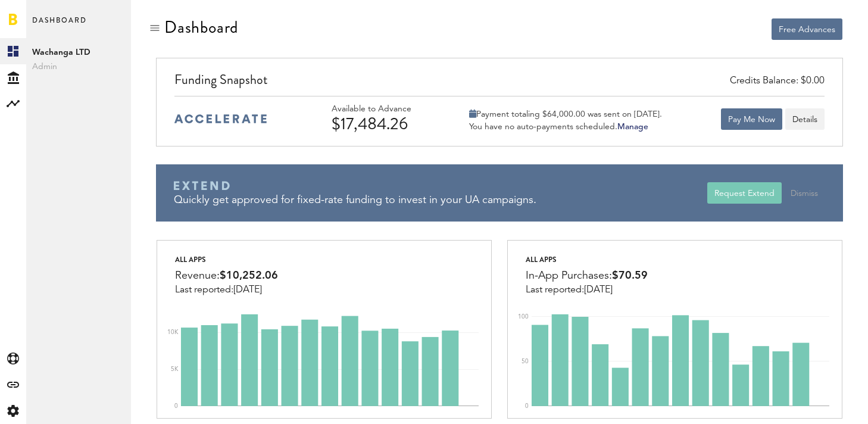 The height and width of the screenshot is (424, 868). Describe the element at coordinates (586, 276) in the screenshot. I see `div: In-App Purchases:` at that location.